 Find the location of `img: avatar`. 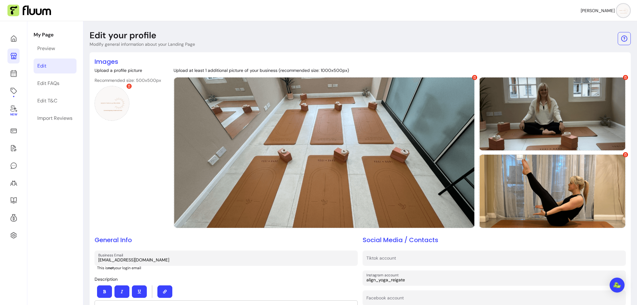

img: avatar is located at coordinates (623, 11).